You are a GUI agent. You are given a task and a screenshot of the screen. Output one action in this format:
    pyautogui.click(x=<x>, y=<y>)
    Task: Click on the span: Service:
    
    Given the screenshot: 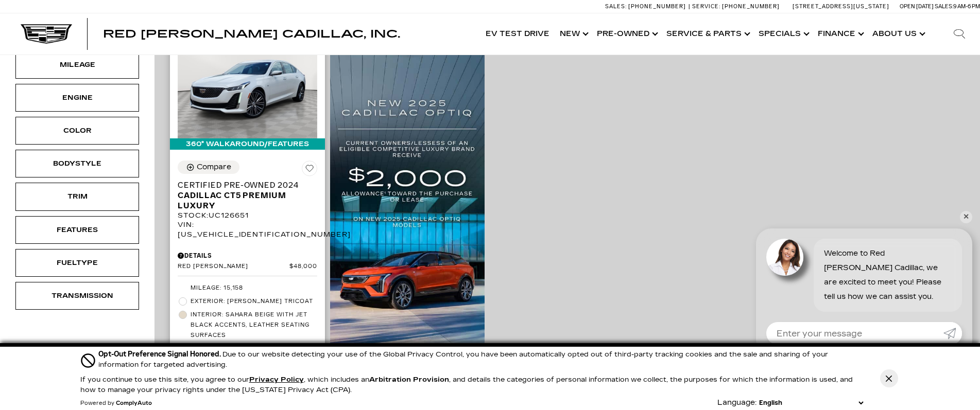 What is the action you would take?
    pyautogui.click(x=706, y=6)
    